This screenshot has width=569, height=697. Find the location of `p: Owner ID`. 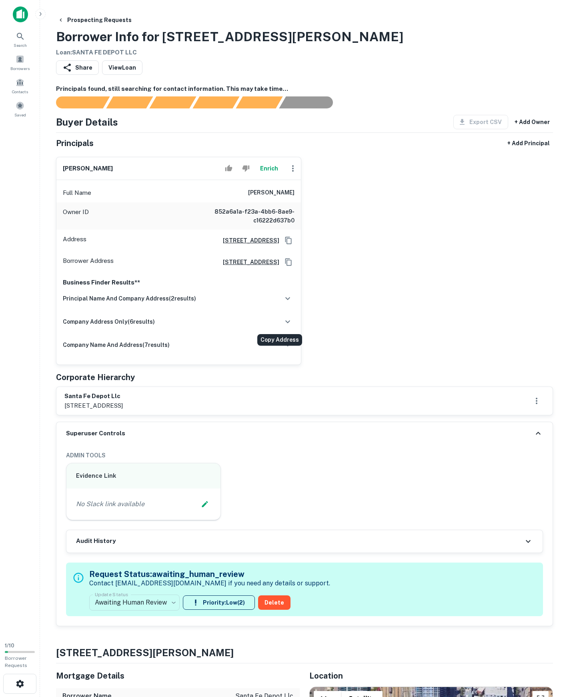

p: Owner ID is located at coordinates (76, 216).